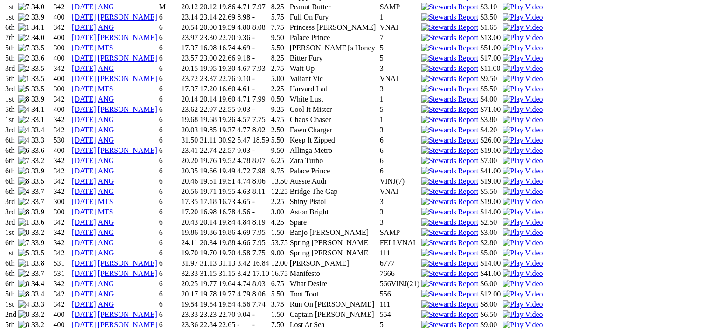  I want to click on td: 3rd, so click(11, 89).